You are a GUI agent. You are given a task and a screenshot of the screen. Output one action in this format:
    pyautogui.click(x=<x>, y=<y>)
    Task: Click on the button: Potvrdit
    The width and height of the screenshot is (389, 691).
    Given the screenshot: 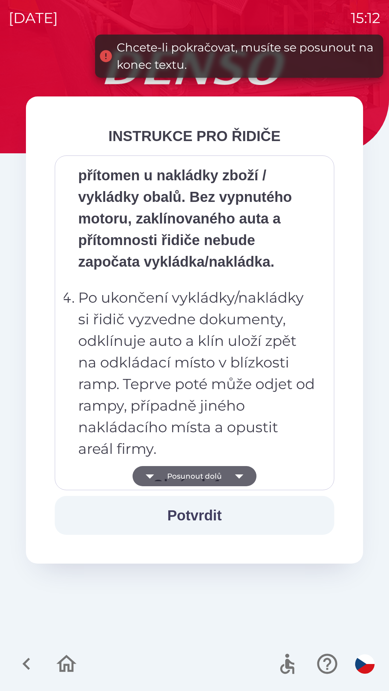 What is the action you would take?
    pyautogui.click(x=194, y=515)
    